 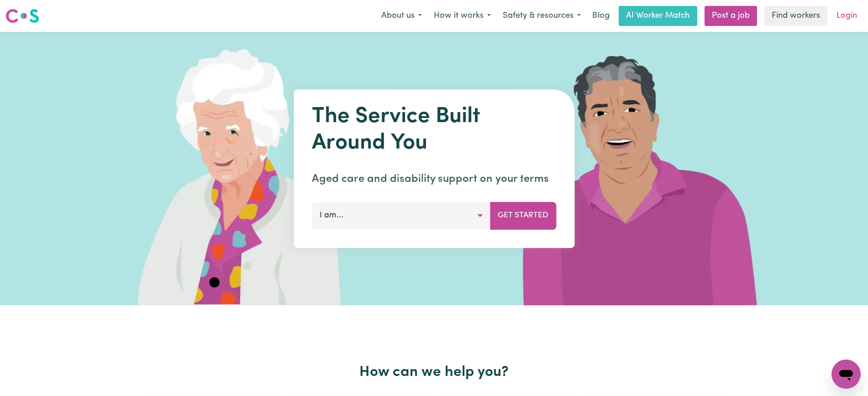 What do you see at coordinates (401, 216) in the screenshot?
I see `button: I am...` at bounding box center [401, 216].